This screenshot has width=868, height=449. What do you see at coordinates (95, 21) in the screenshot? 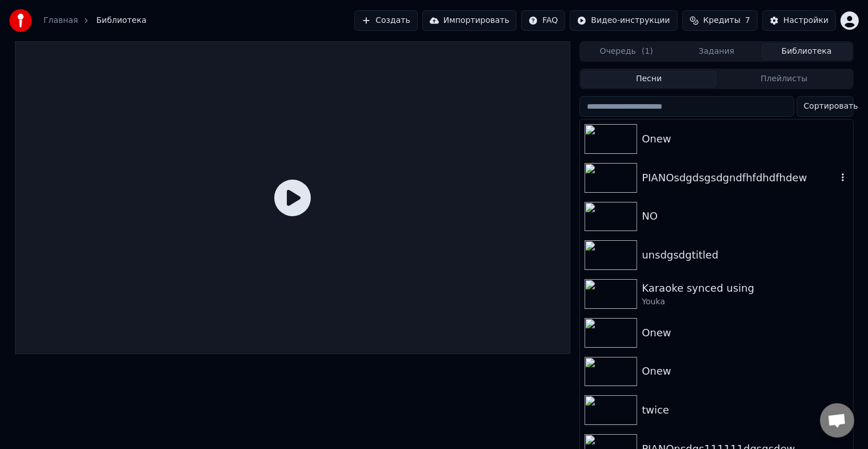
I see `nav: breadcrumb` at bounding box center [95, 21].